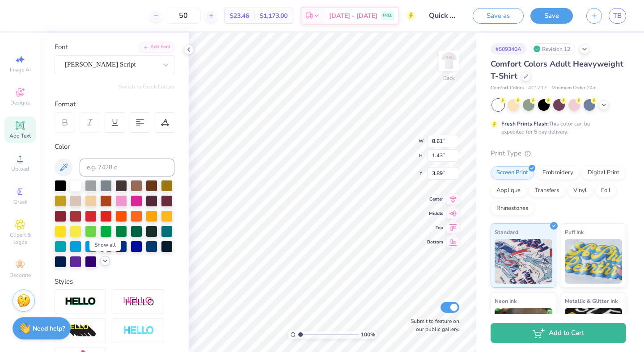  Describe the element at coordinates (387, 16) in the screenshot. I see `span: FREE` at that location.